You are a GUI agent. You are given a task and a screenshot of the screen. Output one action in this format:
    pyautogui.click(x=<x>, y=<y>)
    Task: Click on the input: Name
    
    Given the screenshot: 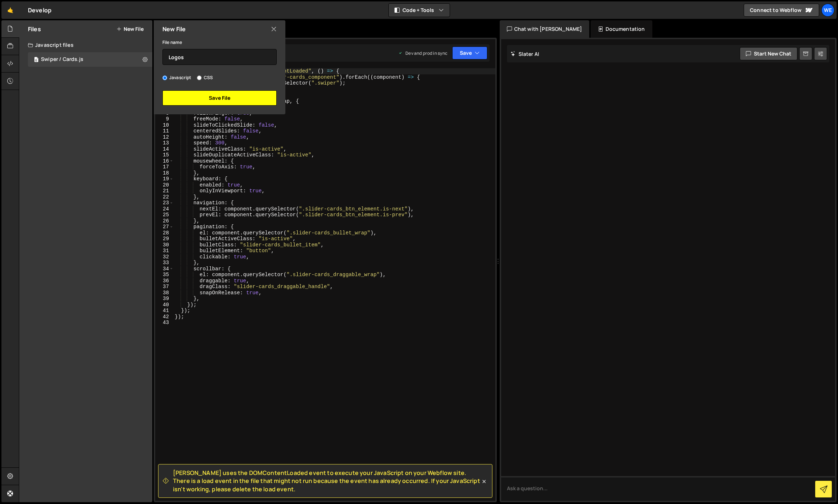 What is the action you would take?
    pyautogui.click(x=220, y=57)
    